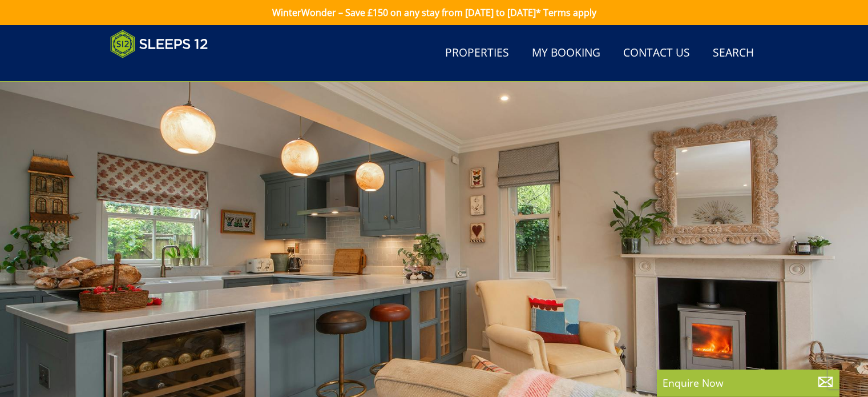  What do you see at coordinates (567, 53) in the screenshot?
I see `a: My Booking` at bounding box center [567, 53].